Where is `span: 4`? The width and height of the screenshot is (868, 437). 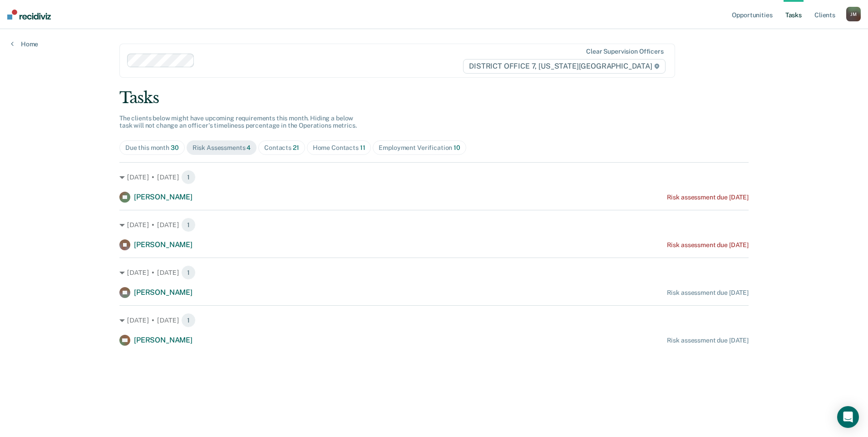
span: 4 is located at coordinates (248, 148).